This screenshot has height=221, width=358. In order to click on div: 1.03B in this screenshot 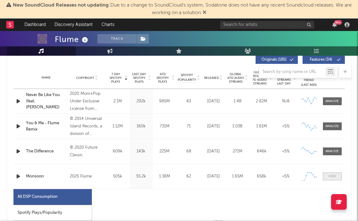, I will do `click(238, 127)`.